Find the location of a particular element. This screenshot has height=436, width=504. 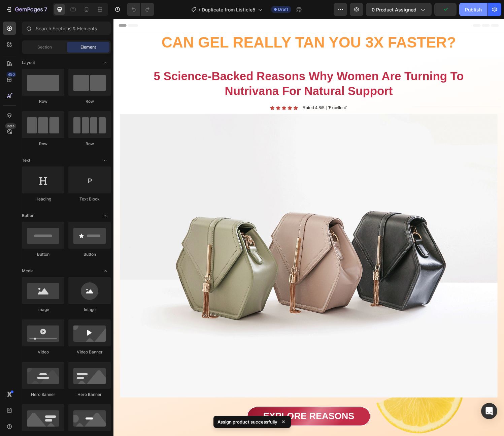

div: Video is located at coordinates (43, 352).